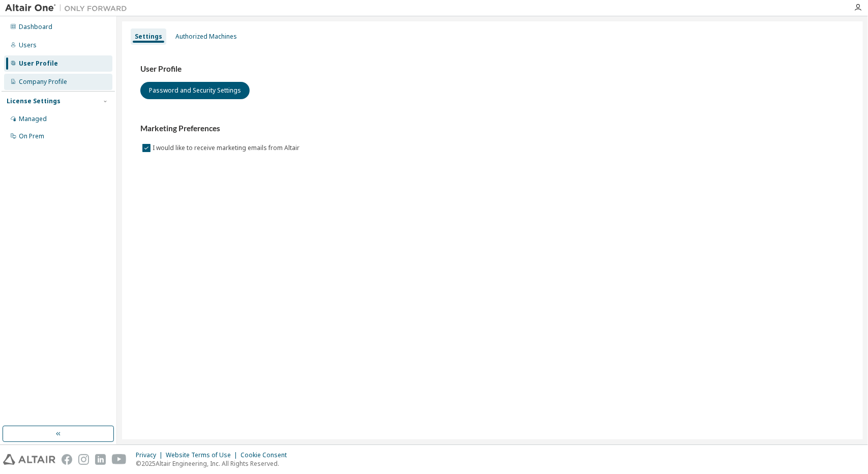  What do you see at coordinates (27, 45) in the screenshot?
I see `div: Users` at bounding box center [27, 45].